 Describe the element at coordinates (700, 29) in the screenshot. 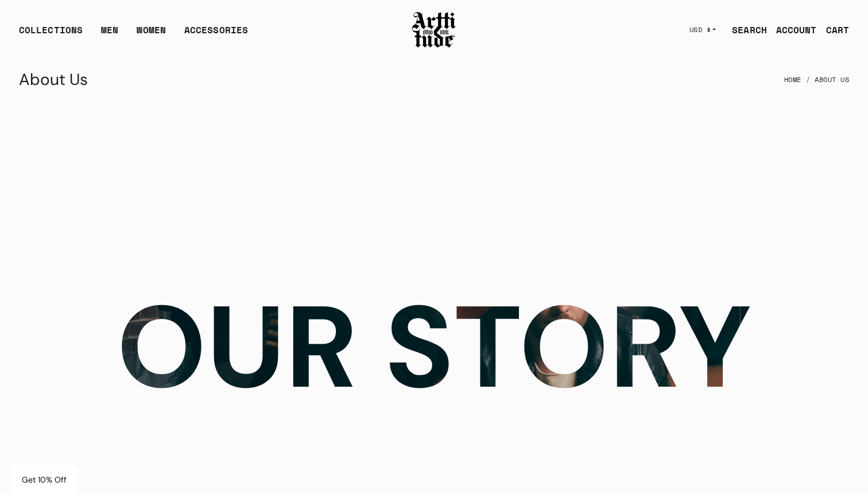

I see `span: USD $` at that location.